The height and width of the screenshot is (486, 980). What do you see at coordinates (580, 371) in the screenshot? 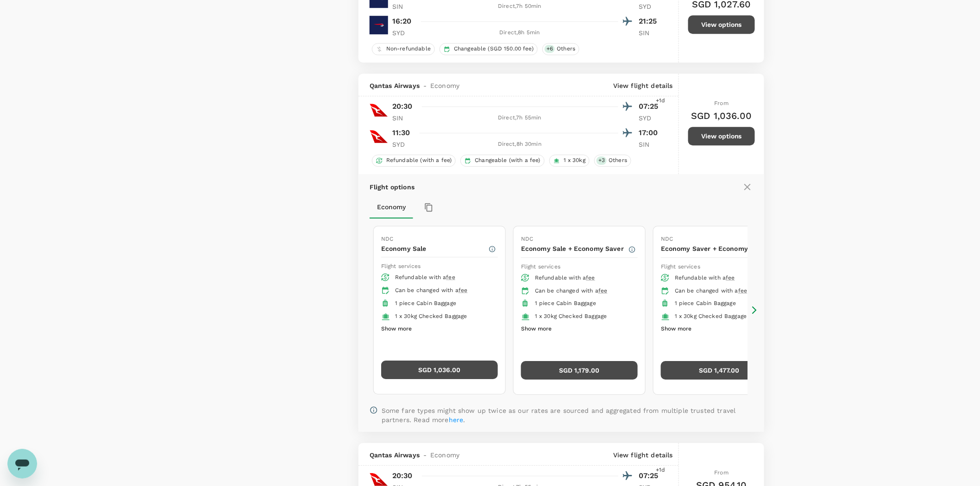
I see `button: SGD 1,179.00` at bounding box center [580, 371].